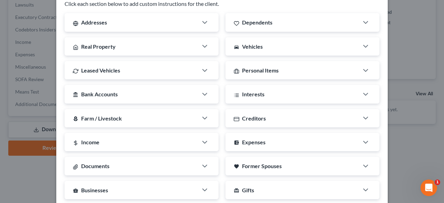 The width and height of the screenshot is (444, 203). Describe the element at coordinates (236, 191) in the screenshot. I see `i: card_giftcard` at that location.